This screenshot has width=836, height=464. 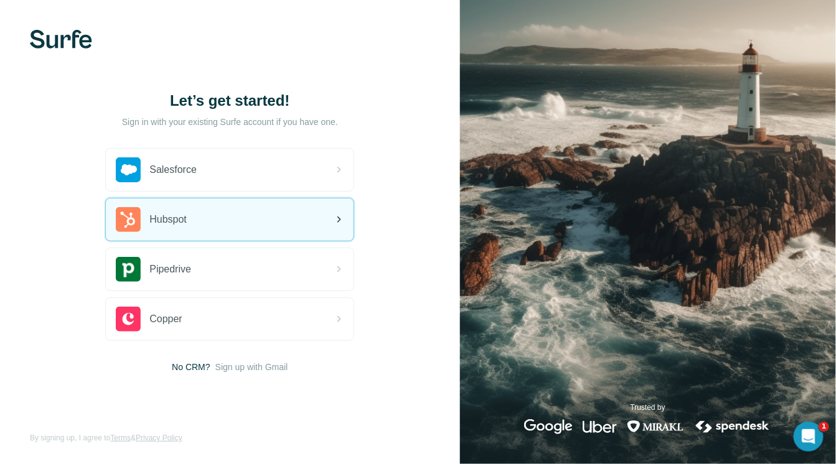 I want to click on span: Hubspot, so click(x=168, y=220).